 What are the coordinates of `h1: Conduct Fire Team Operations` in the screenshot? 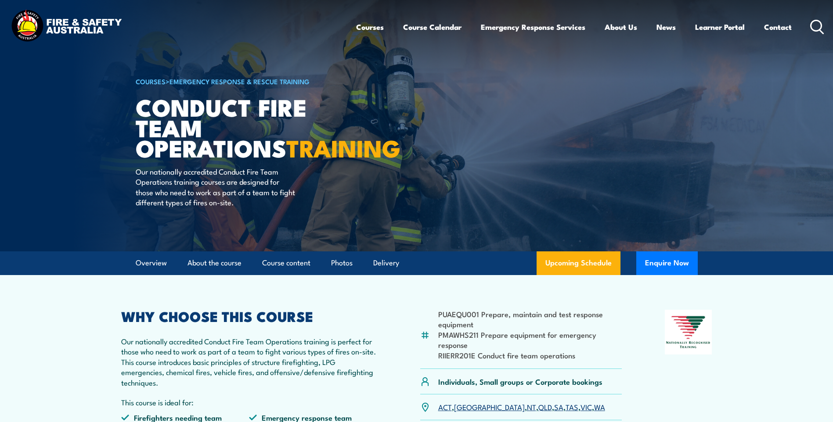 It's located at (244, 127).